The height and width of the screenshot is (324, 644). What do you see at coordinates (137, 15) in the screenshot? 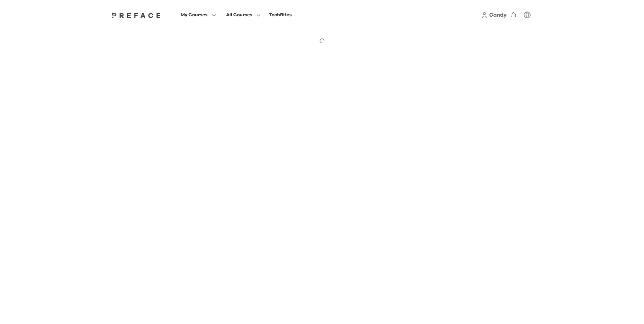
I see `img: Preface Logo` at bounding box center [137, 15].